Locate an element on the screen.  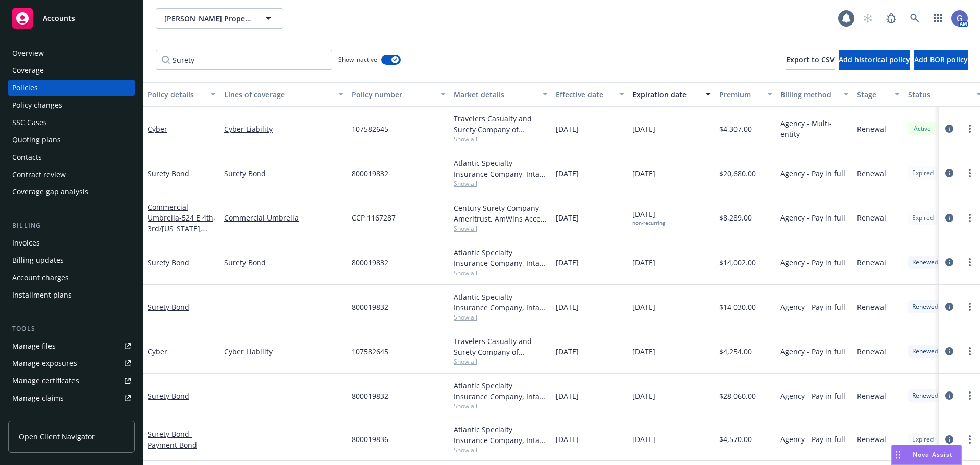
button: Billing method is located at coordinates (814, 94).